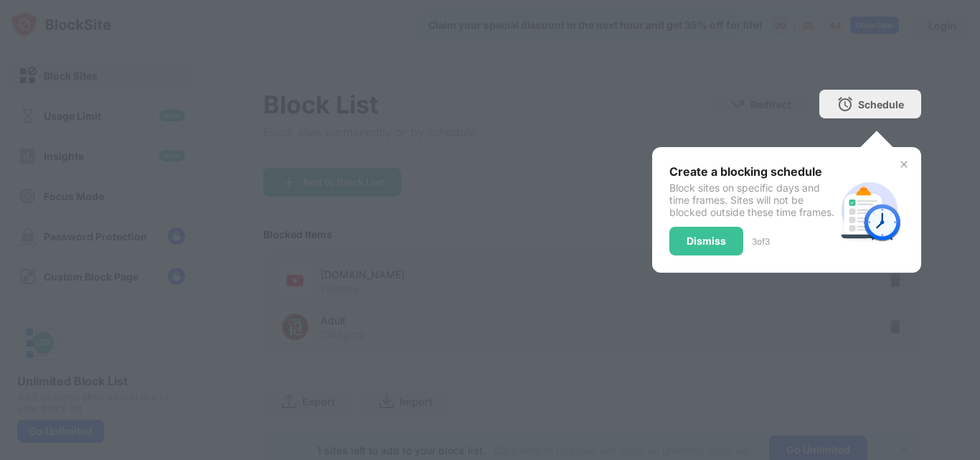 The width and height of the screenshot is (980, 460). I want to click on div: Block sites on specific days and time frames. Sites will not be blocked outside these time frames., so click(752, 199).